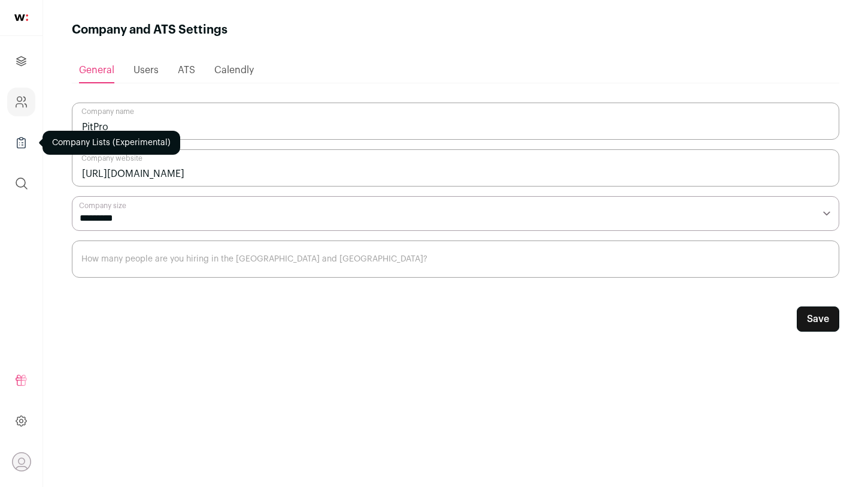  I want to click on h1: Company and ATS Settings, so click(149, 30).